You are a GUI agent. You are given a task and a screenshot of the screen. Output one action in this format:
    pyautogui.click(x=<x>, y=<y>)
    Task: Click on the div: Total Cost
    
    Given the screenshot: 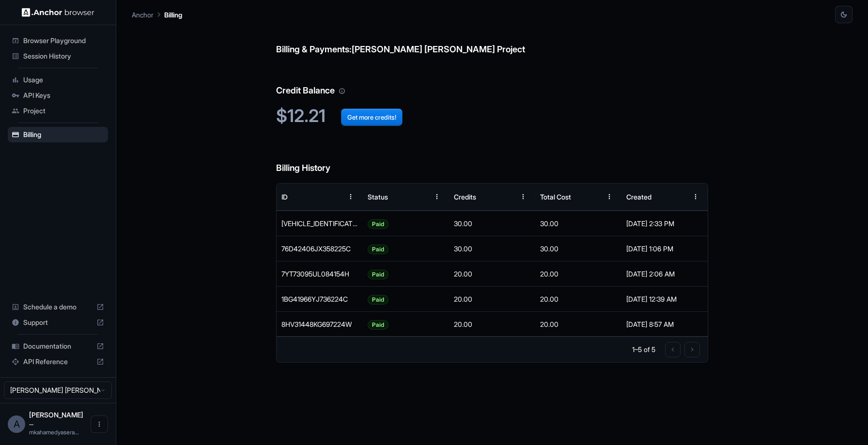 What is the action you would take?
    pyautogui.click(x=555, y=196)
    